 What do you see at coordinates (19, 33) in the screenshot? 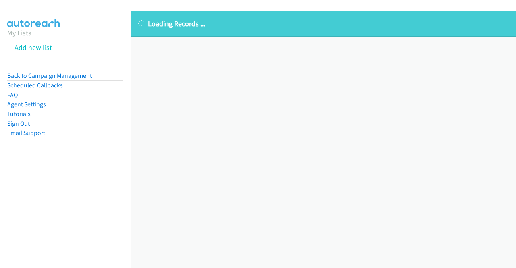
I see `a: My Lists` at bounding box center [19, 33].